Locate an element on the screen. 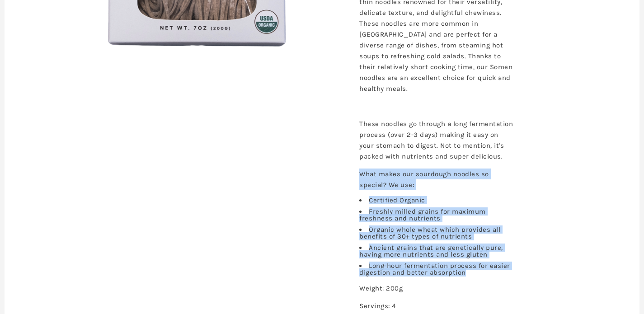  p: These noodles go through a long fermentation process (over 2-3 days) making it easy on your stoma... is located at coordinates (436, 140).